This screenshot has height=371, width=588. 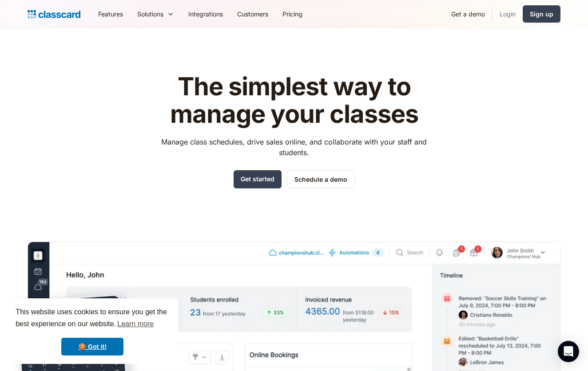 What do you see at coordinates (92, 347) in the screenshot?
I see `a: dismiss cookie message` at bounding box center [92, 347].